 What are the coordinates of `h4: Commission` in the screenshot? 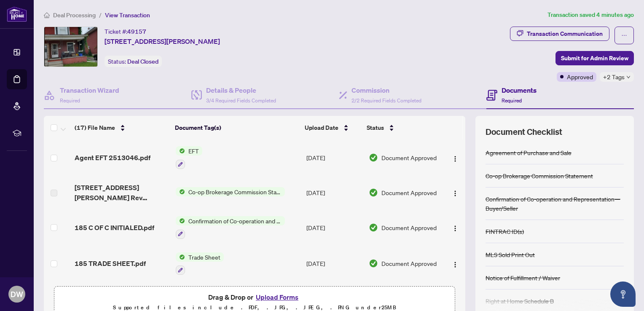 It's located at (386, 90).